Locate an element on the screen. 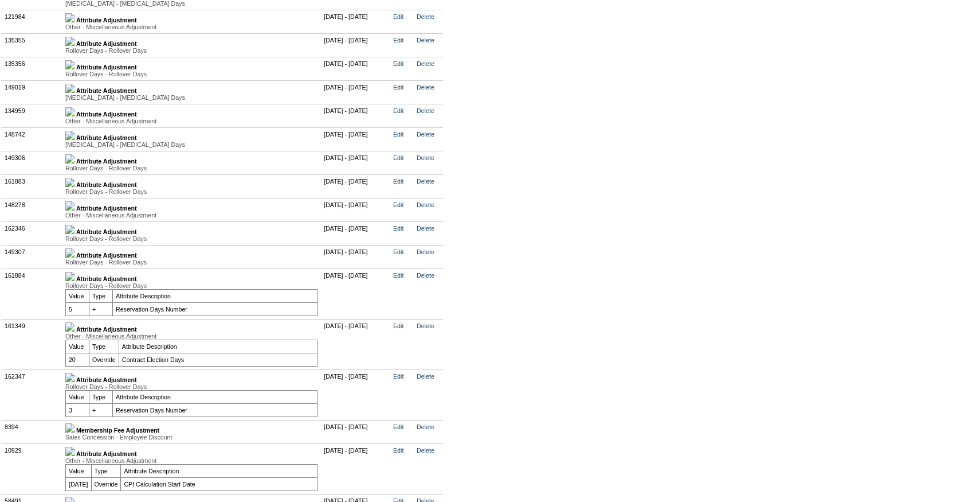 The image size is (980, 502). div: Sales Concession - Employee Discount is located at coordinates (192, 437).